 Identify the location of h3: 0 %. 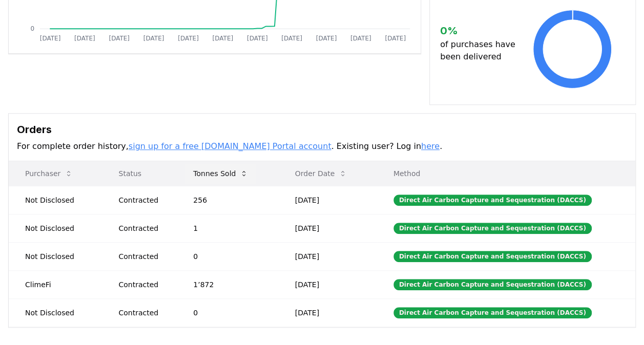
(480, 31).